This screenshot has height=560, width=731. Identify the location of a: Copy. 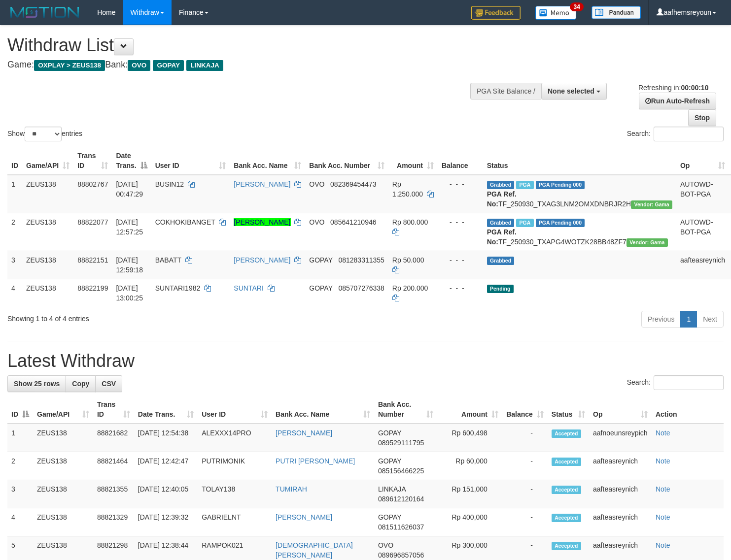
(81, 384).